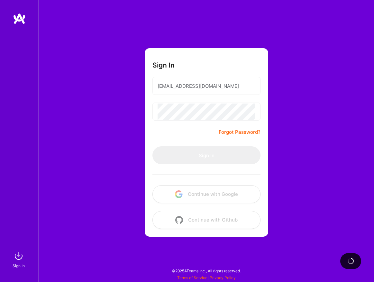  What do you see at coordinates (207, 220) in the screenshot?
I see `button: Continue with Github` at bounding box center [207, 220].